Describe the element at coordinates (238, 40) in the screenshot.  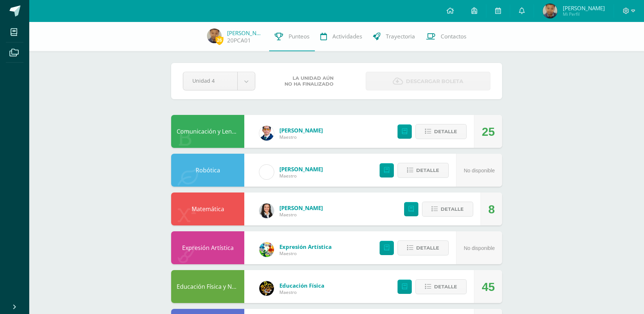
I see `a: 20PCA01` at that location.